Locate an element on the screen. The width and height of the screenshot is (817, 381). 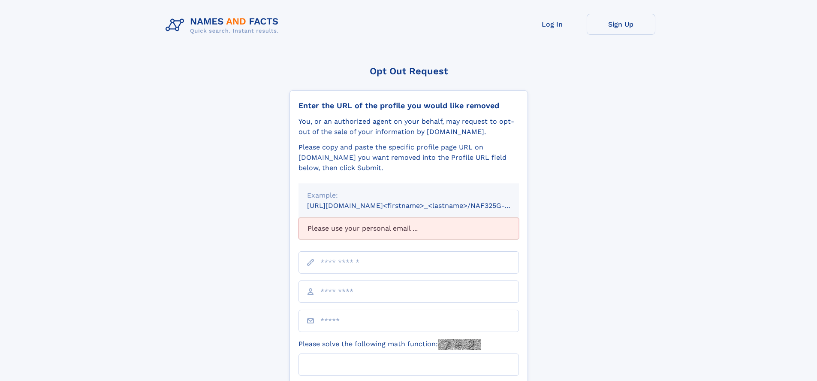
div: Enter the URL of the profile you would like removed is located at coordinates (409, 106).